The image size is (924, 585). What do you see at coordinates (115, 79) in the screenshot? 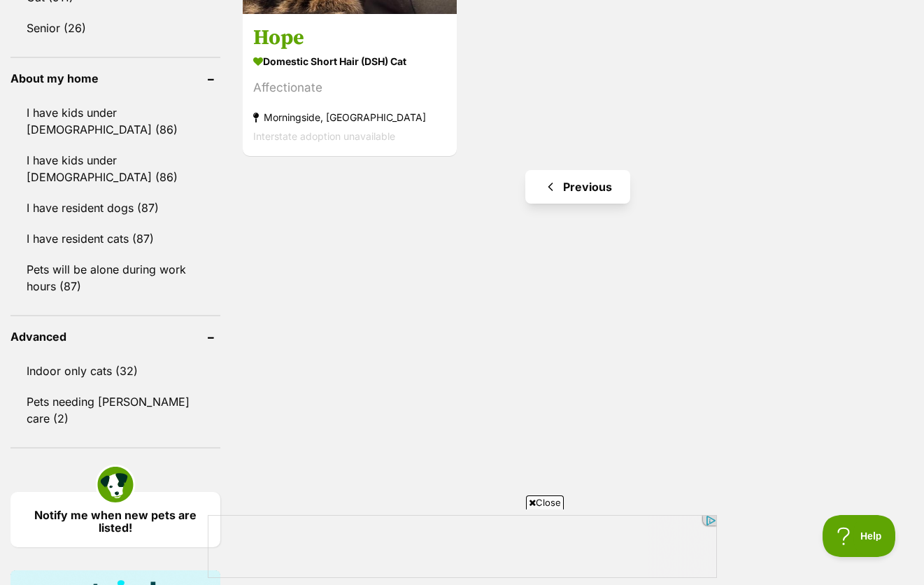
I see `header: About my home` at bounding box center [115, 79].